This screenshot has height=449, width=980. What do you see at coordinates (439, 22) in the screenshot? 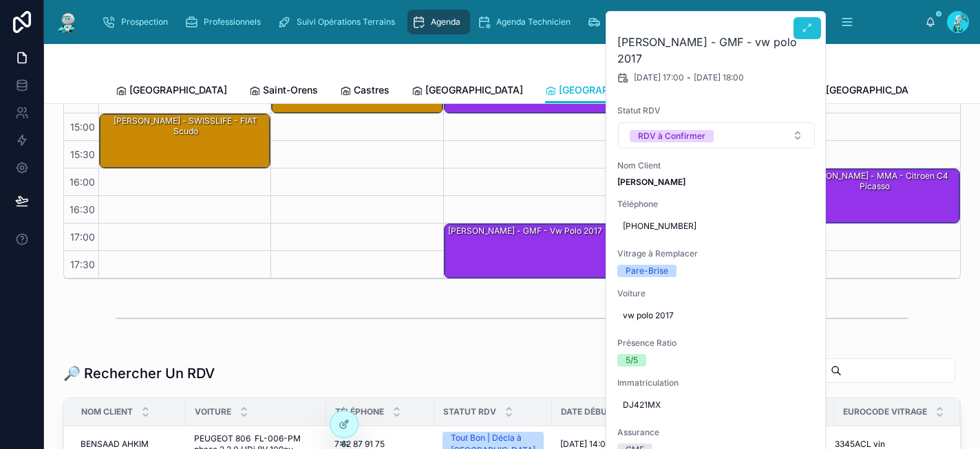
I see `a: Agenda` at bounding box center [439, 22].